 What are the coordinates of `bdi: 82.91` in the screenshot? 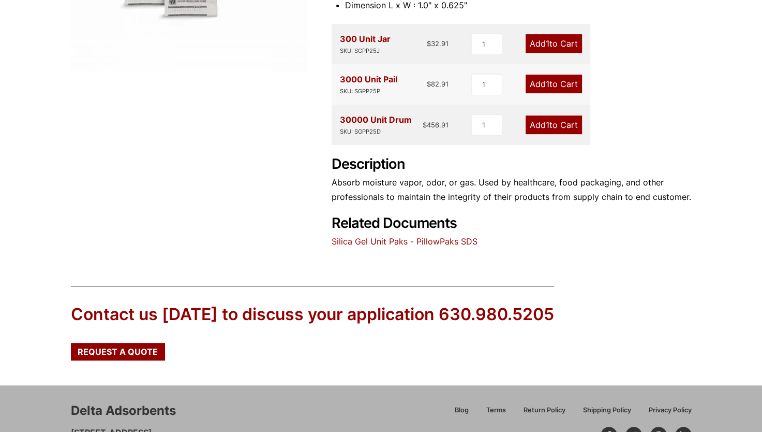 It's located at (438, 84).